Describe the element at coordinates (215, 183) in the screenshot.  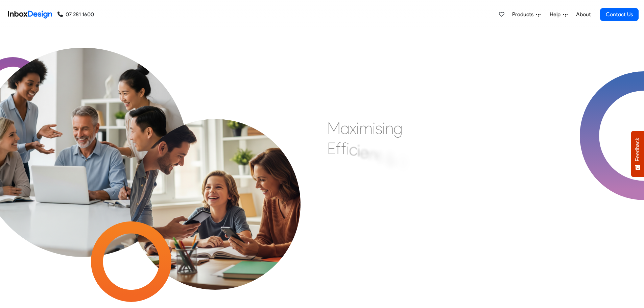
I see `img: parents_with_child.png` at that location.